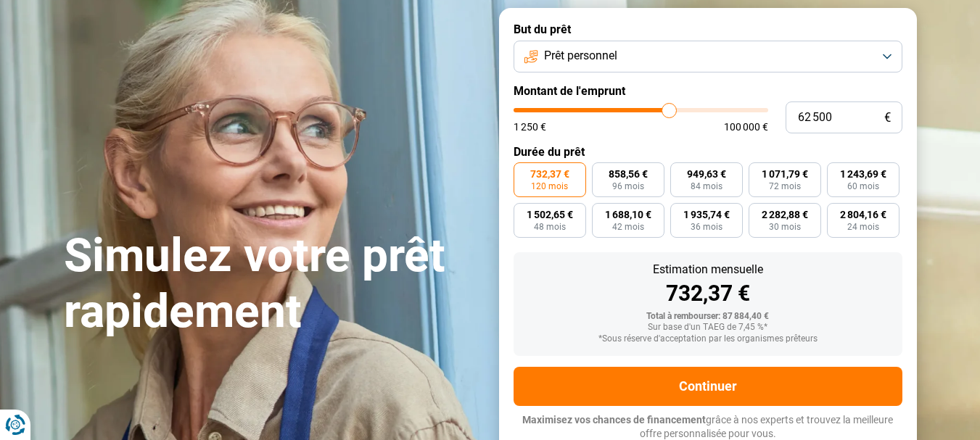 The width and height of the screenshot is (980, 440). I want to click on span: 30 mois, so click(785, 226).